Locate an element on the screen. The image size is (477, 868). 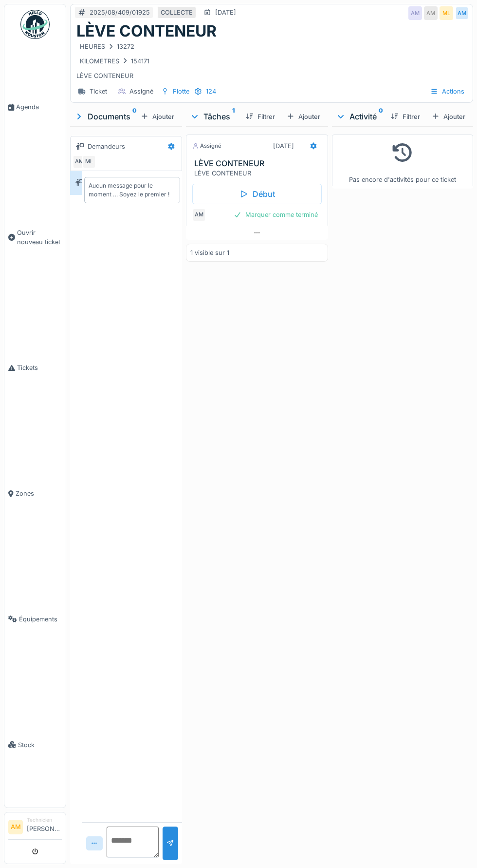
a: Stock is located at coordinates (35, 745).